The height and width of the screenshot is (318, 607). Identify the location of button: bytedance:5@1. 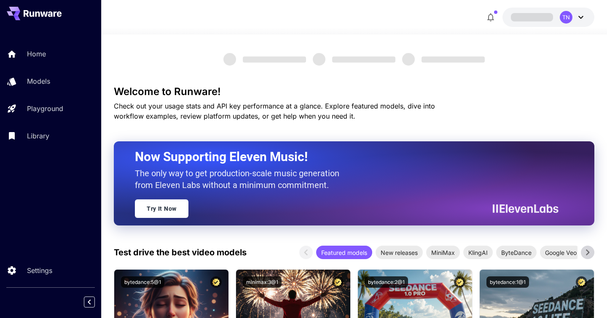
(142, 282).